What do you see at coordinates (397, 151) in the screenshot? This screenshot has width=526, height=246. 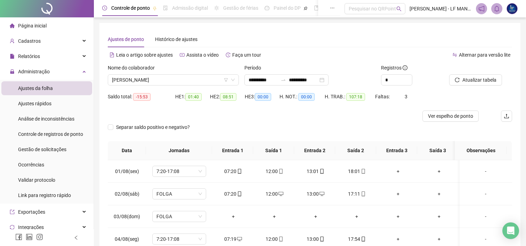 I see `th: Entrada 3` at bounding box center [397, 151].